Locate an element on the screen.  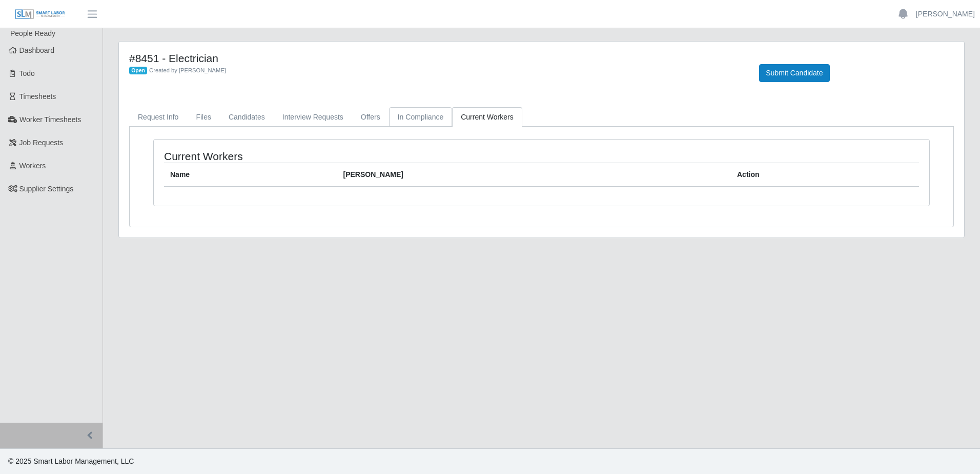
span: Dashboard is located at coordinates (37, 50).